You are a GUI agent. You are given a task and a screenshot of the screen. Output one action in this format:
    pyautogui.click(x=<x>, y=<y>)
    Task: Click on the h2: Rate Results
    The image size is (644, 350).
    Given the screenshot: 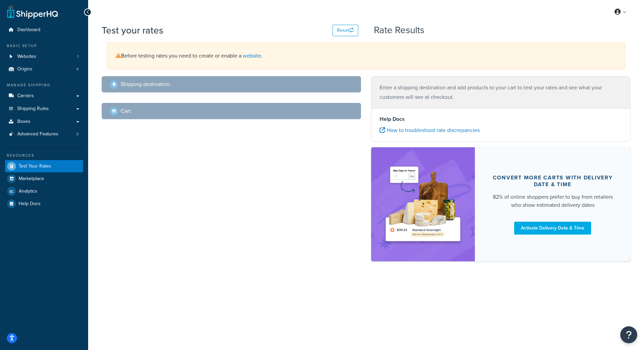 What is the action you would take?
    pyautogui.click(x=399, y=30)
    